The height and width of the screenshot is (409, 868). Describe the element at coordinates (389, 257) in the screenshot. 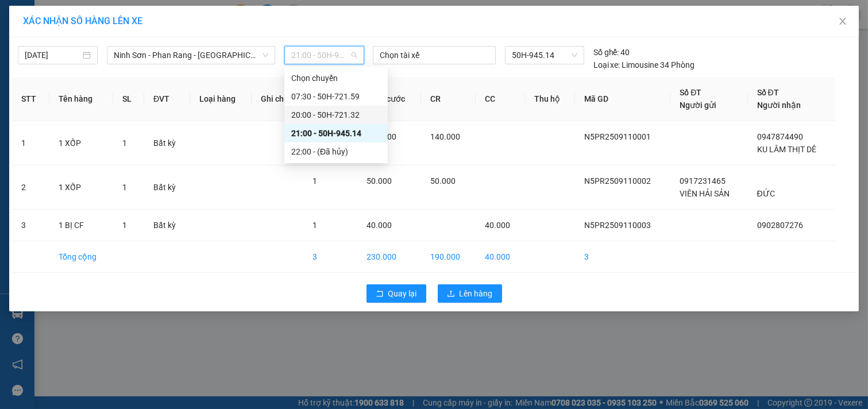

I see `td: 230.000` at that location.